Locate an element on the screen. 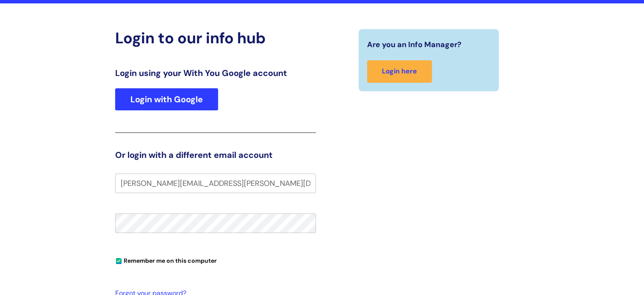  label: Remember me on this computer is located at coordinates (166, 259).